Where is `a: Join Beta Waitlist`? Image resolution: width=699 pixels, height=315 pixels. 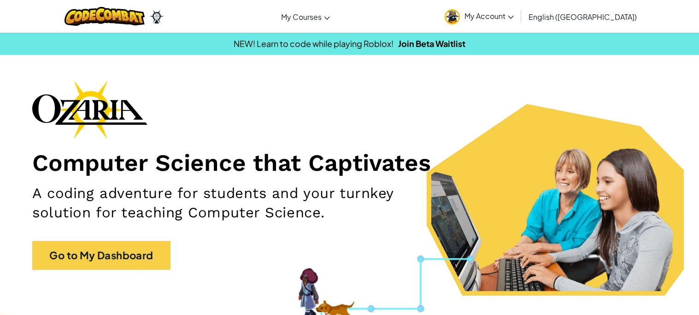 a: Join Beta Waitlist is located at coordinates (432, 43).